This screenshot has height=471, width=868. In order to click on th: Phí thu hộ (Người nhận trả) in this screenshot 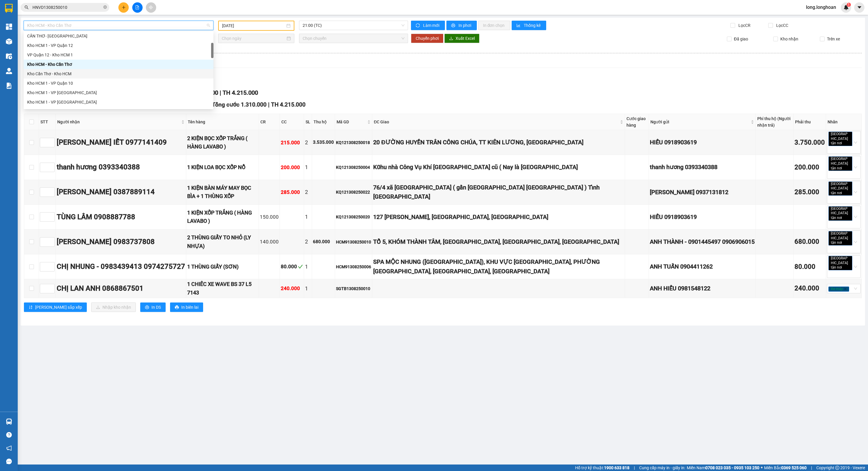, I will do `click(775, 122)`.